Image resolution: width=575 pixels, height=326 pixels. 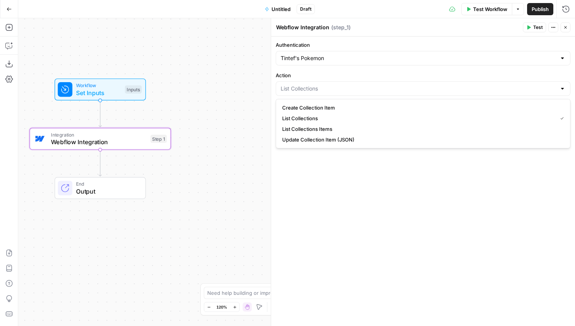 I want to click on span: Publish, so click(x=540, y=9).